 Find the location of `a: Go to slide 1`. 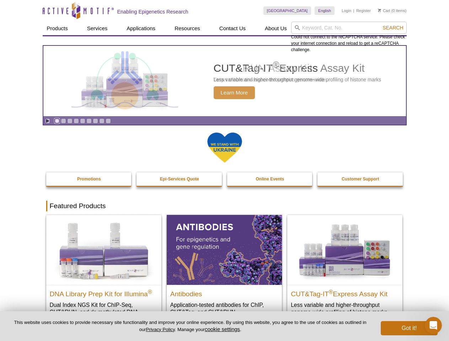

a: Go to slide 1 is located at coordinates (57, 121).